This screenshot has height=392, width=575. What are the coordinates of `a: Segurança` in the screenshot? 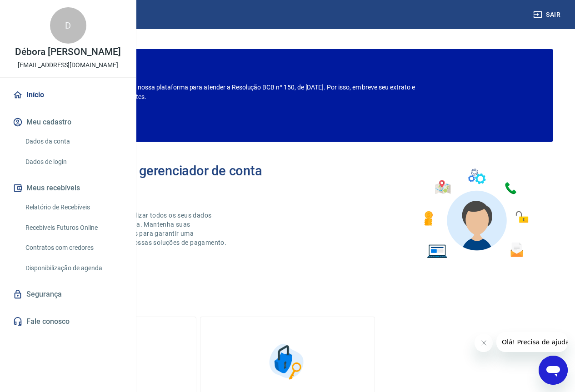 It's located at (68, 294).